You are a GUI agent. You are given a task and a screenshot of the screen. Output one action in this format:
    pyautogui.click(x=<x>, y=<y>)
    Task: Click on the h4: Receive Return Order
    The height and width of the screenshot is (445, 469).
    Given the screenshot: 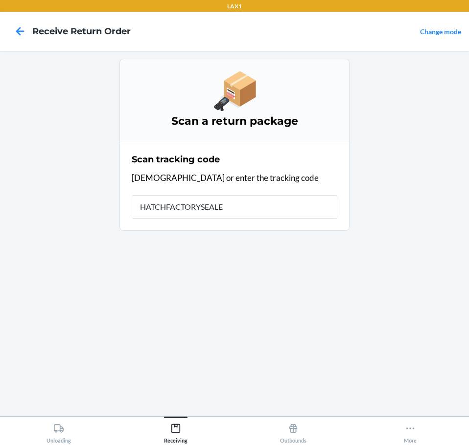 What is the action you would take?
    pyautogui.click(x=81, y=31)
    